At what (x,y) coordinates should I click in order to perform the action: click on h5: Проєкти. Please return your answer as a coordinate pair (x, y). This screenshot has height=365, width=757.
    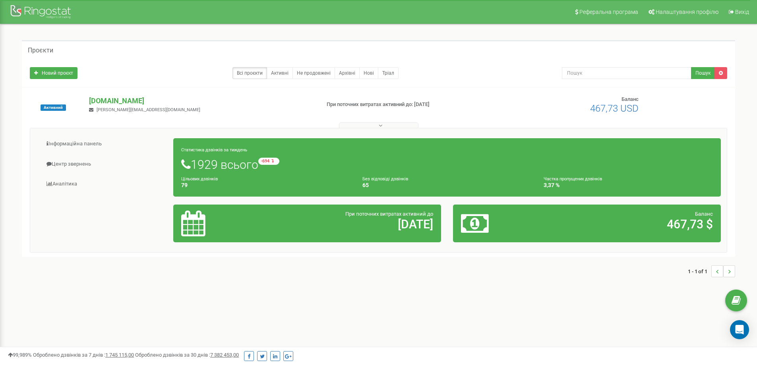
    Looking at the image, I should click on (41, 50).